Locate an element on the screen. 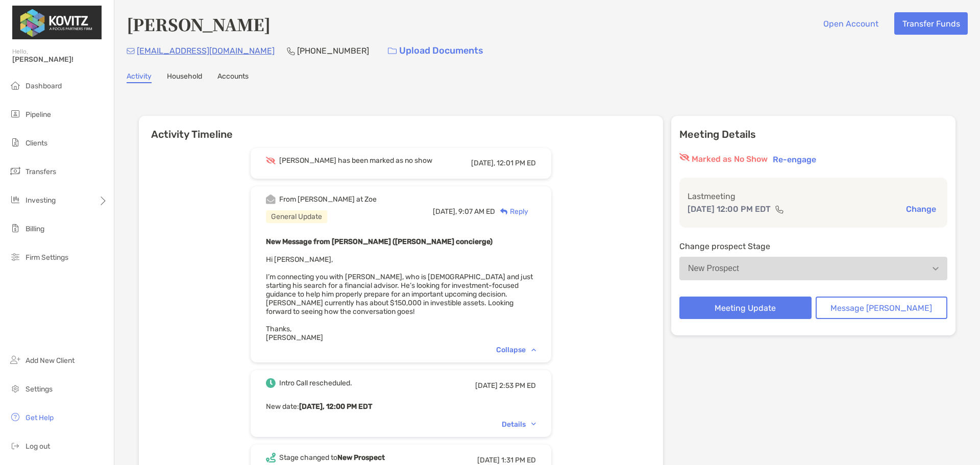 The width and height of the screenshot is (980, 465). div: General Update is located at coordinates (296, 216).